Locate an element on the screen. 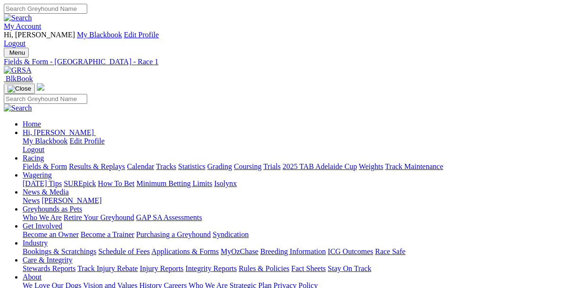 The width and height of the screenshot is (563, 288). div: Greyhounds as Pets is located at coordinates (291, 218).